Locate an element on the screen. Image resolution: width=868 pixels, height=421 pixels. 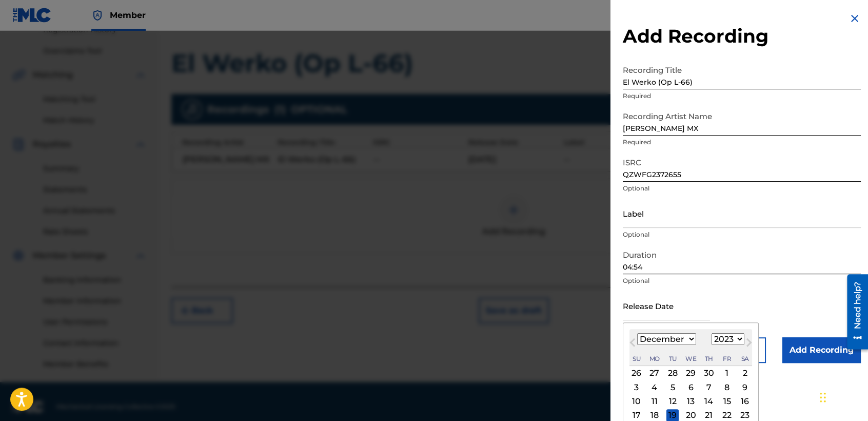
img: Top Rightsholder is located at coordinates (98, 15).